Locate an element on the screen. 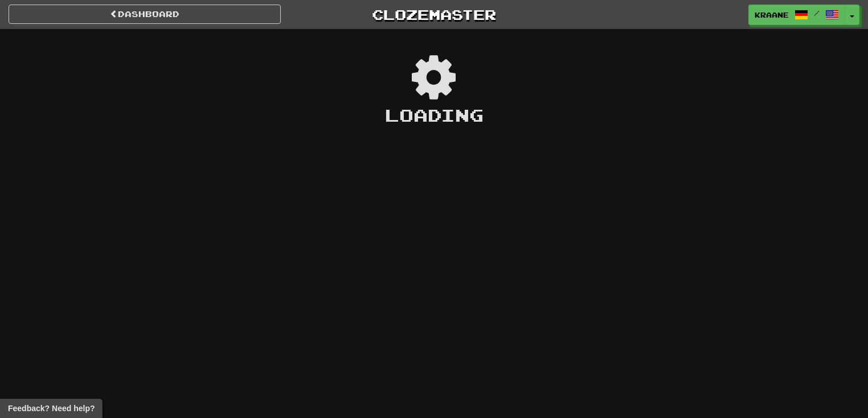 The image size is (868, 418). a: Kraane / is located at coordinates (797, 15).